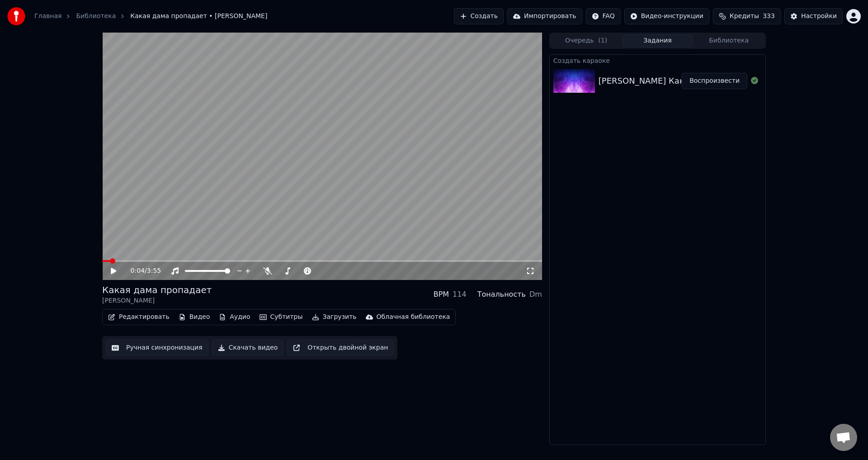  I want to click on span: ( 1 ), so click(603, 41).